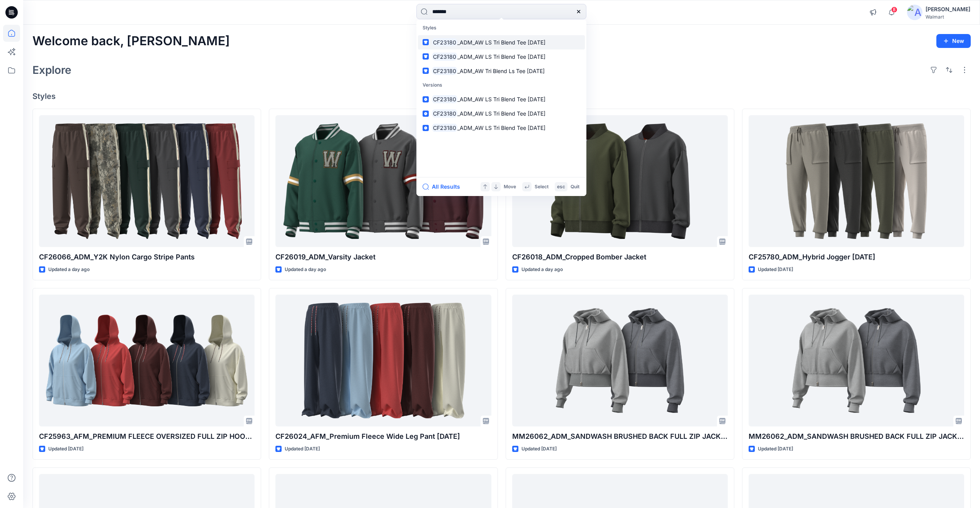 This screenshot has width=980, height=508. What do you see at coordinates (146, 360) in the screenshot?
I see `a: CF25963_AFM_PREMIUM FLEECE OVERSIZED FULL ZIP HOODIE` at bounding box center [146, 360].